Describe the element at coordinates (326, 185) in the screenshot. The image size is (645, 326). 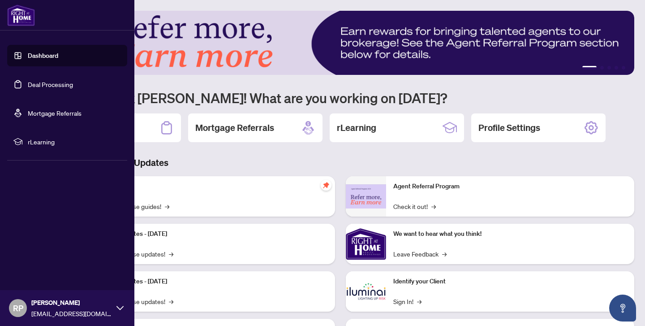
I see `span: pushpin` at that location.